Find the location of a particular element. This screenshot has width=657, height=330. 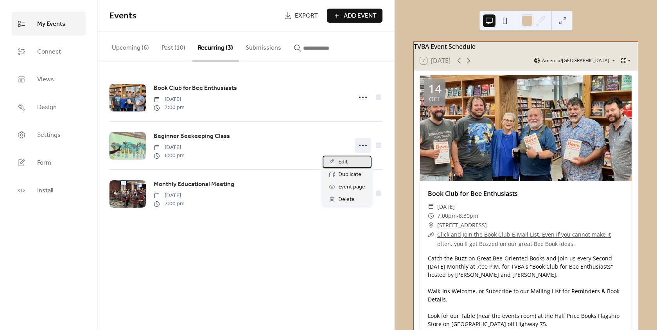

a: Click and Join the Book Club E-Mail List. Even if you cannot make it often, you'll get Buzzed on ... is located at coordinates (524, 239).